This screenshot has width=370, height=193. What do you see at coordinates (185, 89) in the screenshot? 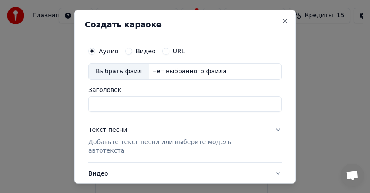
I see `label: Заголовок` at bounding box center [185, 89].